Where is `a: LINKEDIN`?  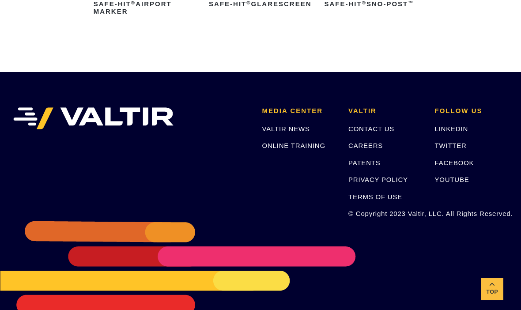
a: LINKEDIN is located at coordinates (451, 128).